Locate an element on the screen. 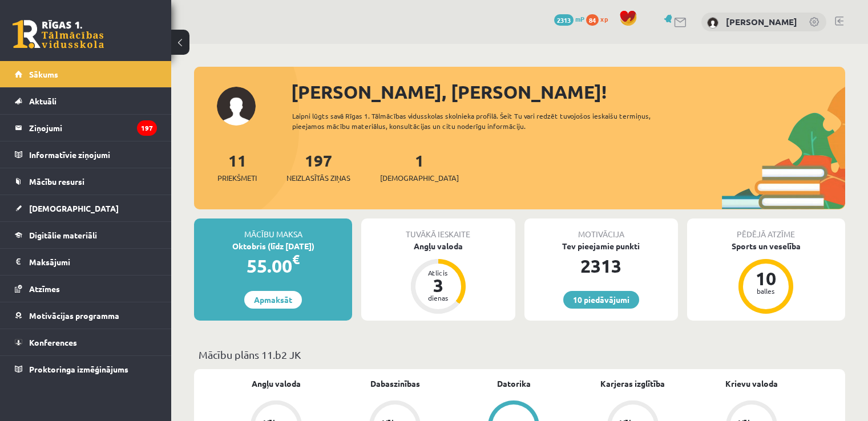 The width and height of the screenshot is (868, 421). a: Motivācijas programma is located at coordinates (86, 315).